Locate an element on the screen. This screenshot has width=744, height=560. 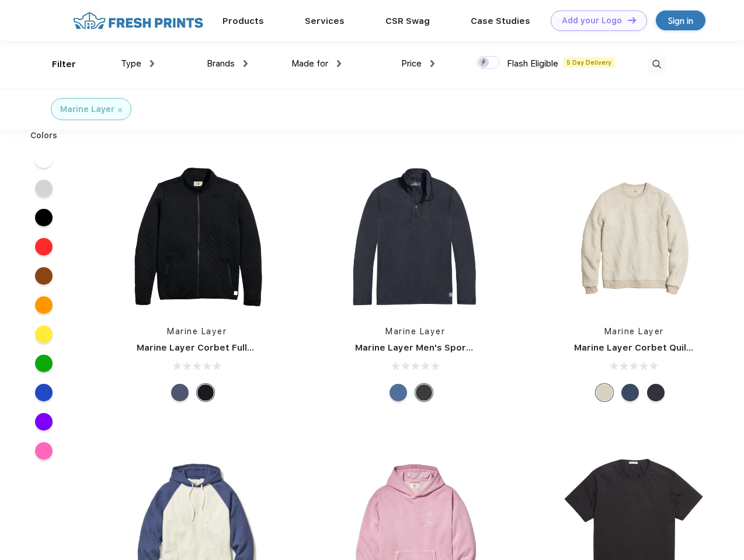
span: Price is located at coordinates (411, 64).